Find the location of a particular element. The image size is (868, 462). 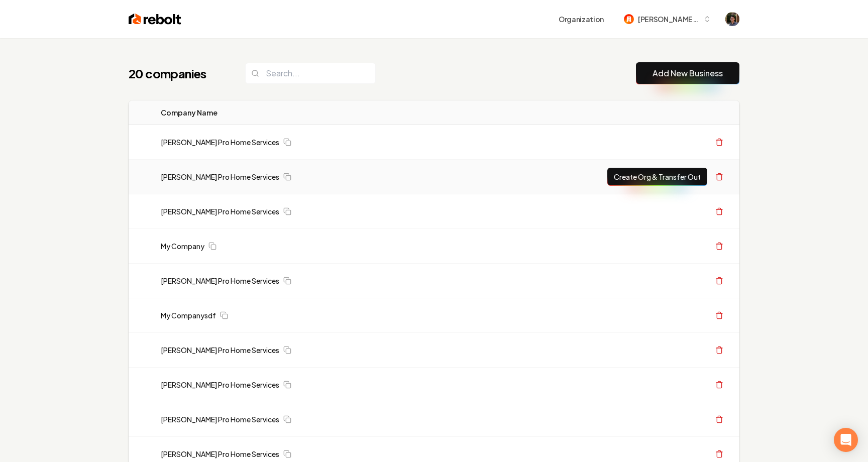

th: Company Name is located at coordinates (303, 112).